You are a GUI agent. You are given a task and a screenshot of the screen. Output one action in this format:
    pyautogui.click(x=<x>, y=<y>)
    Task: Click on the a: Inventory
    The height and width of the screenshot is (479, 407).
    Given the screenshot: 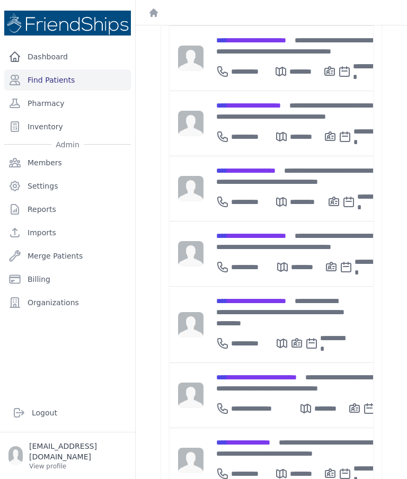 What is the action you would take?
    pyautogui.click(x=67, y=127)
    